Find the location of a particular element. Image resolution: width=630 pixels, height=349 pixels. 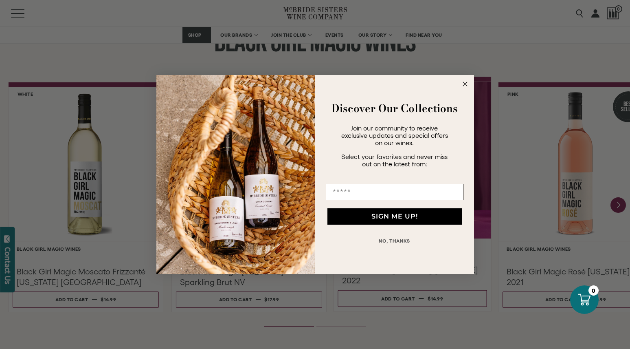

button: NO, THANKS is located at coordinates (395, 241).